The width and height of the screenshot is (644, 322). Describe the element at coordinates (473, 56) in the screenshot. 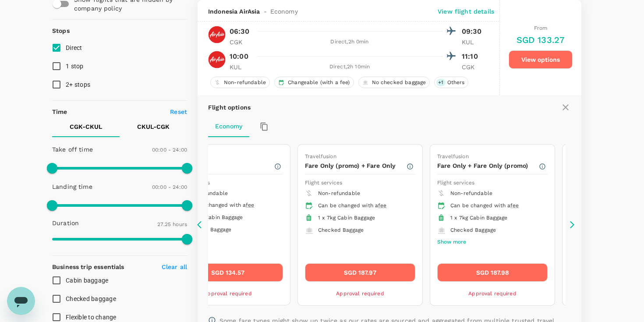

I see `p: 11:10` at that location.